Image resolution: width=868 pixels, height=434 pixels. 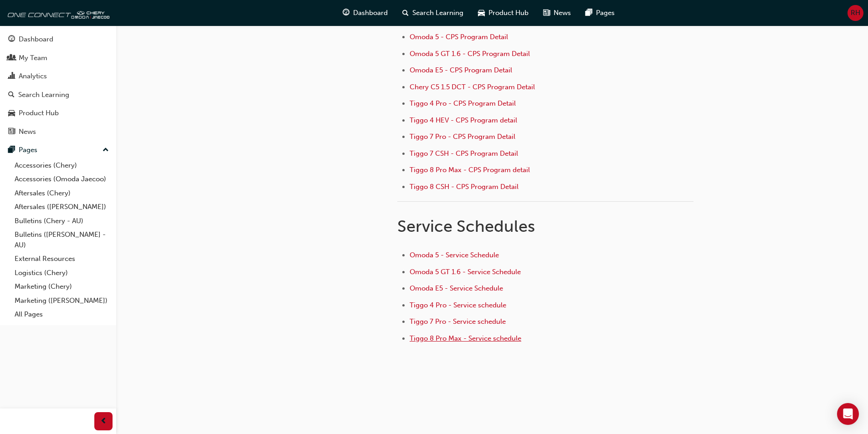 What do you see at coordinates (61, 166) in the screenshot?
I see `a: Accessories (Chery)` at bounding box center [61, 166].